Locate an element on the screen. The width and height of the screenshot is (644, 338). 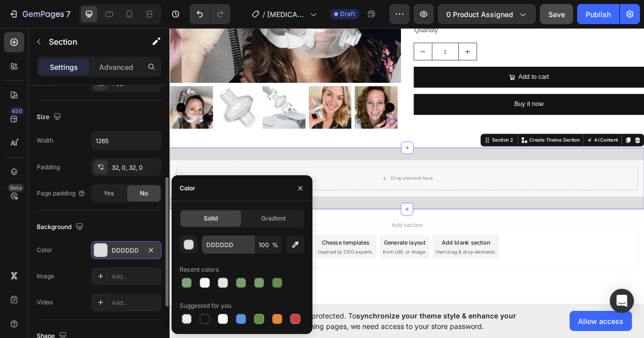
button: 0 product assigned is located at coordinates (486, 14).